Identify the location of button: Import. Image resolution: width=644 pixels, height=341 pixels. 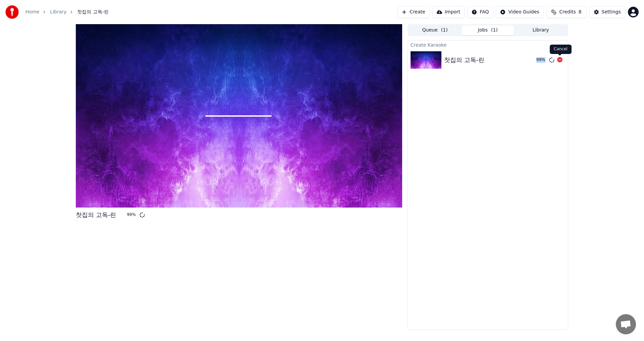
(448, 12).